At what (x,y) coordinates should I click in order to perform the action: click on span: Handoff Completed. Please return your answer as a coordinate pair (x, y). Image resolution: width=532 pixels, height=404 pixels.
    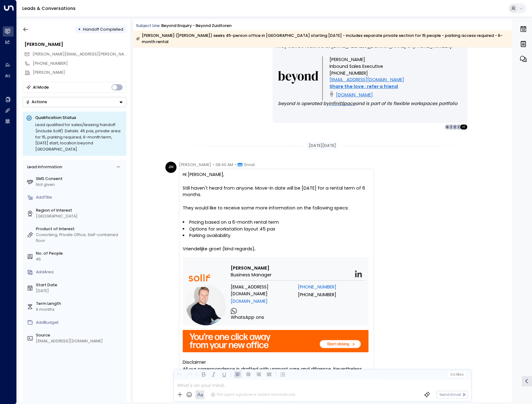
    Looking at the image, I should click on (103, 29).